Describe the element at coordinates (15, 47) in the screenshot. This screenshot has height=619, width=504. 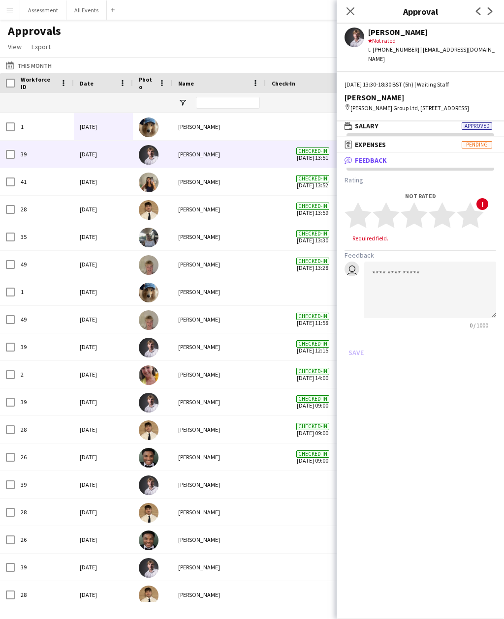
I see `span: View` at that location.